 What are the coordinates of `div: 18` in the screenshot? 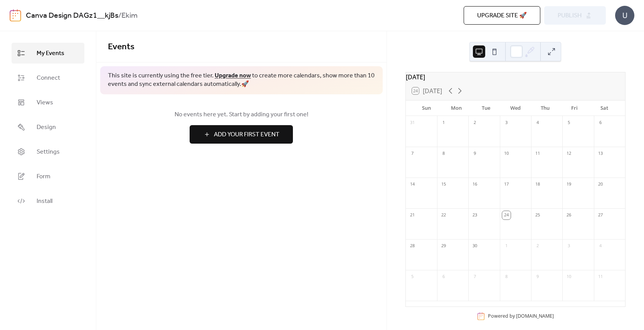 It's located at (538, 184).